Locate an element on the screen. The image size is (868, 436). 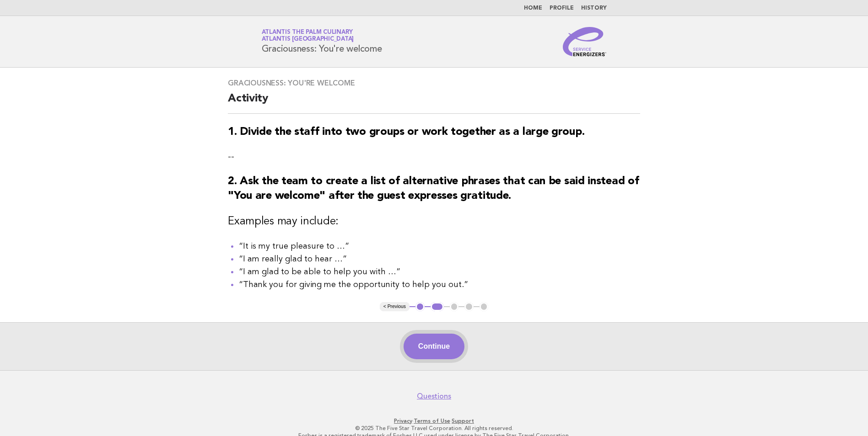
strong: 2. Ask the team to create a list of alternative phrases that can be said instead of "You are welc... is located at coordinates (433, 188).